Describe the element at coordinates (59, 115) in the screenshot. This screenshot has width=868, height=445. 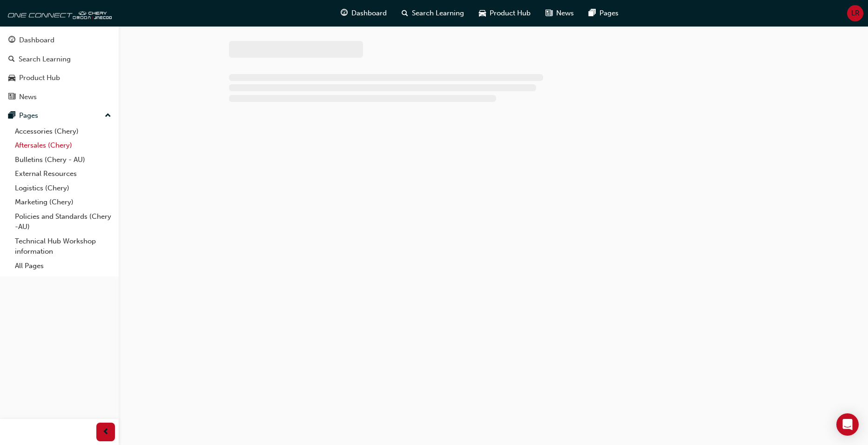
I see `button: Pages` at that location.